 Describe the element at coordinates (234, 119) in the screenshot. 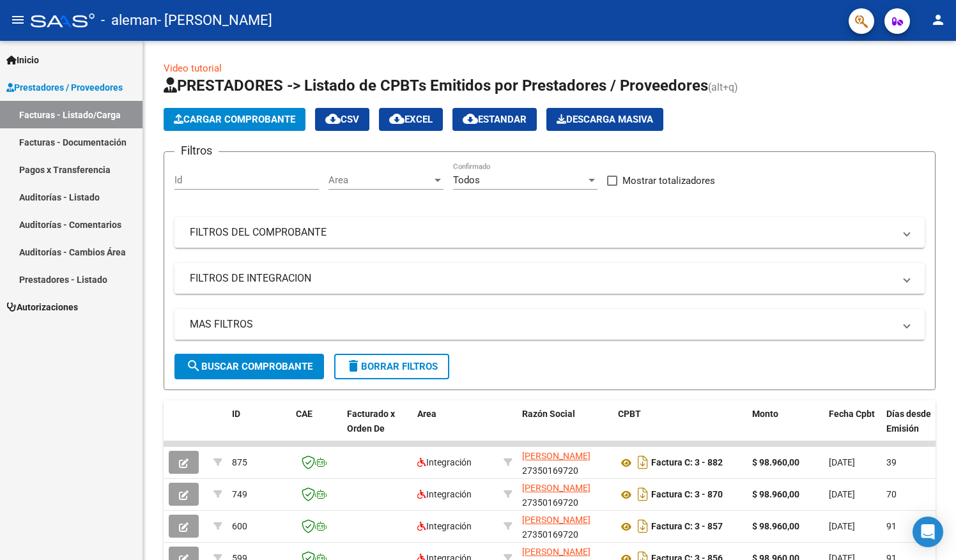

I see `button: Cargar Comprobante` at that location.